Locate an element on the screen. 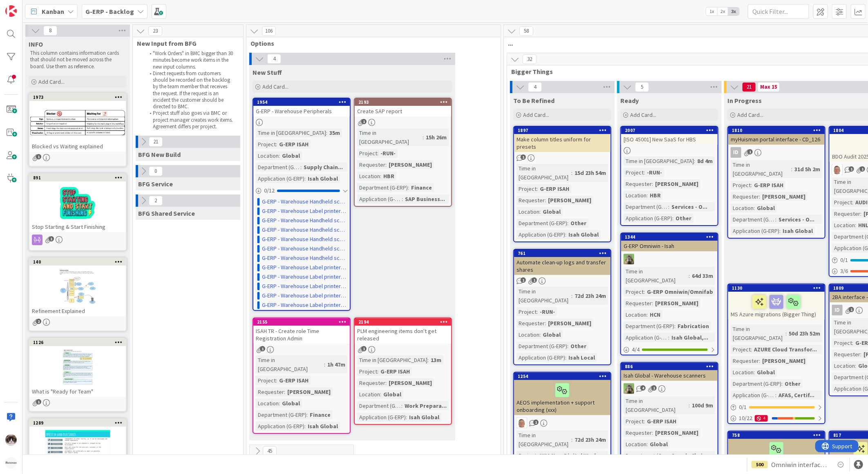  span: Add Card... is located at coordinates (276, 87).